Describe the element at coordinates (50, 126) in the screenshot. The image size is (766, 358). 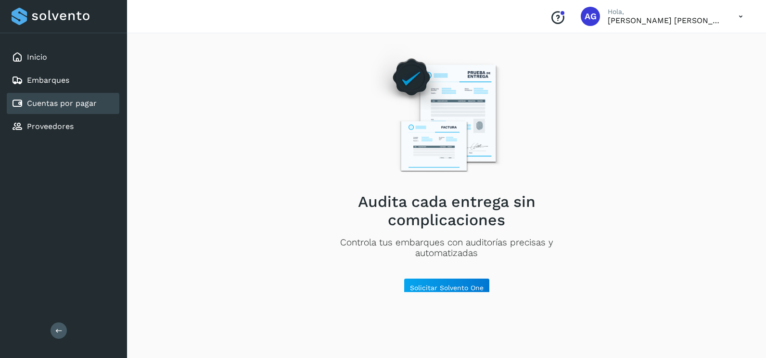
I see `a: Proveedores` at that location.